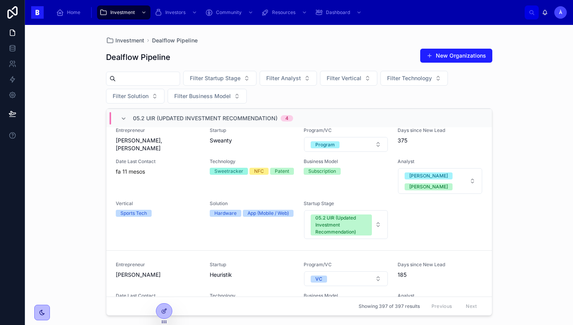 The height and width of the screenshot is (325, 573). What do you see at coordinates (134, 213) in the screenshot?
I see `div: Sports Tech` at bounding box center [134, 213].